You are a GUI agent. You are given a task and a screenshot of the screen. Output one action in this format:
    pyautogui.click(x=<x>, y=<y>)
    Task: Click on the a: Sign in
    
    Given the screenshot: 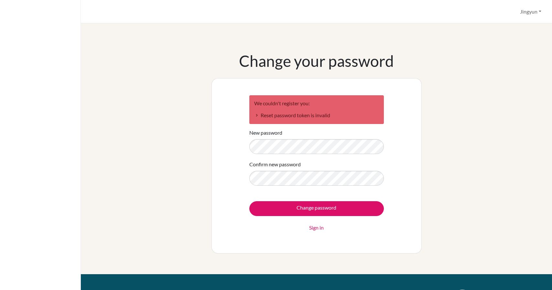 What is the action you would take?
    pyautogui.click(x=316, y=228)
    